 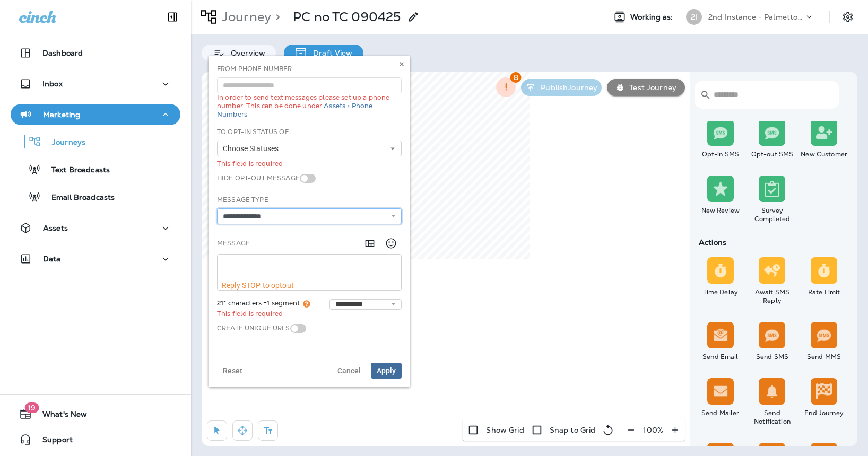 What do you see at coordinates (75, 170) in the screenshot?
I see `p: Text Broadcasts` at bounding box center [75, 170].